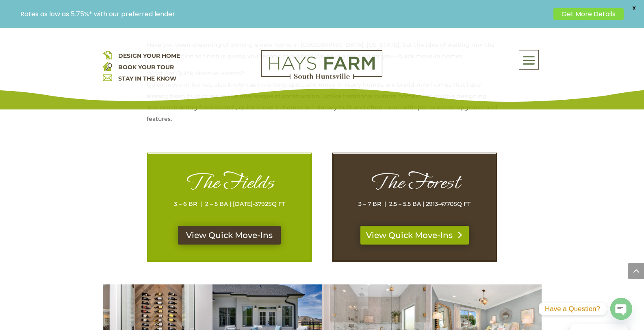  I want to click on p: 3 – 7 BR | 2.5 – 5.5 BA | 2913-4770, so click(414, 204).